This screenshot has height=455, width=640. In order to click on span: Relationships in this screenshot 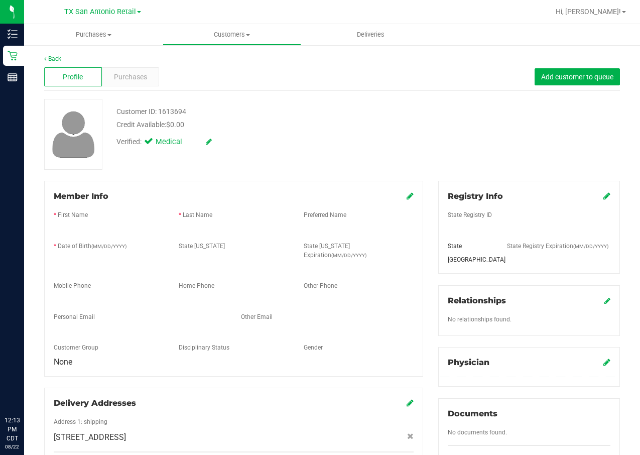, I will do `click(477, 300)`.